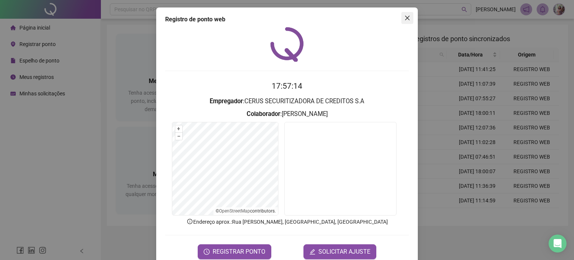 This screenshot has height=260, width=574. I want to click on span: info-circle, so click(190, 221).